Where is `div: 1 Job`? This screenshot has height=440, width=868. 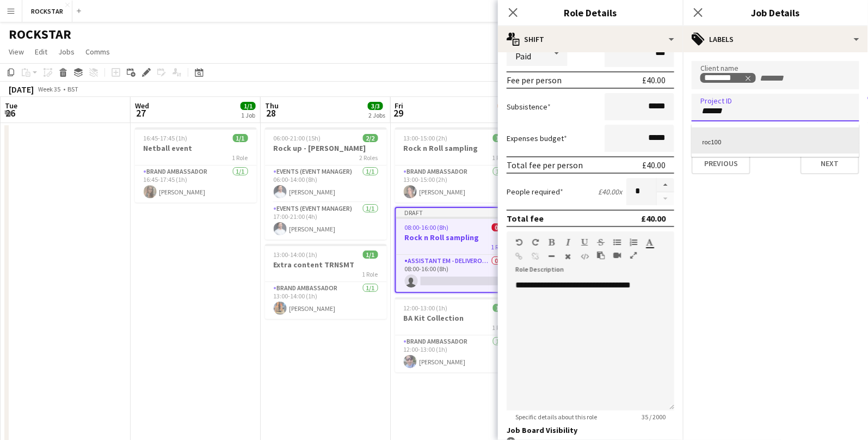
div: 1 Job is located at coordinates (248, 115).